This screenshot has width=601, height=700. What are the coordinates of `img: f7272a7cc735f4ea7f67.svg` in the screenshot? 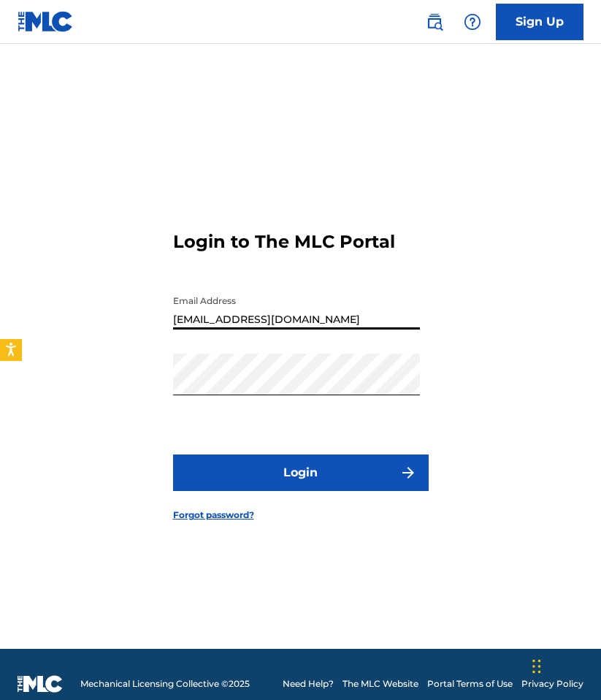 It's located at (408, 472).